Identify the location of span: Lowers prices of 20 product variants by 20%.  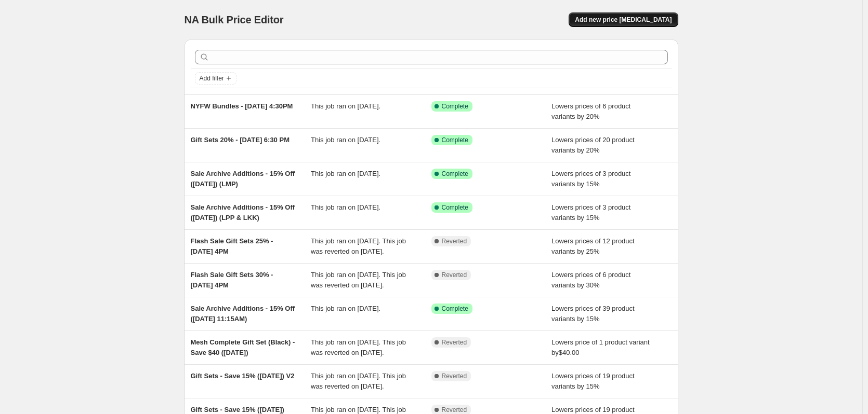
(593, 145).